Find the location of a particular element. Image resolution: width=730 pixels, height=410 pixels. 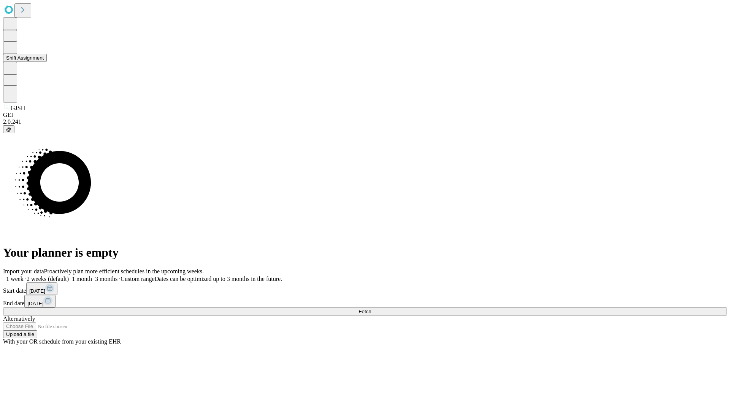

div: 2.0.241 is located at coordinates (365, 122).